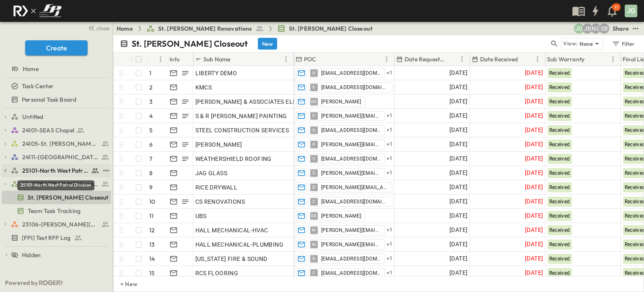 The width and height of the screenshot is (644, 292). Describe the element at coordinates (313, 144) in the screenshot. I see `span: R` at that location.